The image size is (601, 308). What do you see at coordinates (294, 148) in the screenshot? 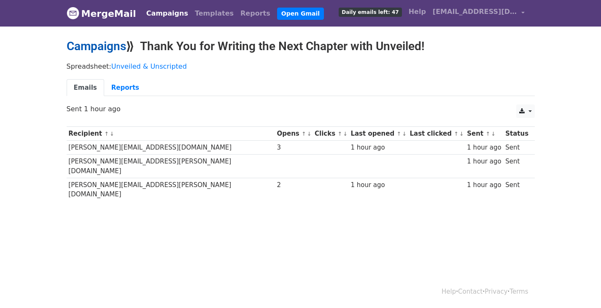
I see `div: 3` at bounding box center [294, 148].